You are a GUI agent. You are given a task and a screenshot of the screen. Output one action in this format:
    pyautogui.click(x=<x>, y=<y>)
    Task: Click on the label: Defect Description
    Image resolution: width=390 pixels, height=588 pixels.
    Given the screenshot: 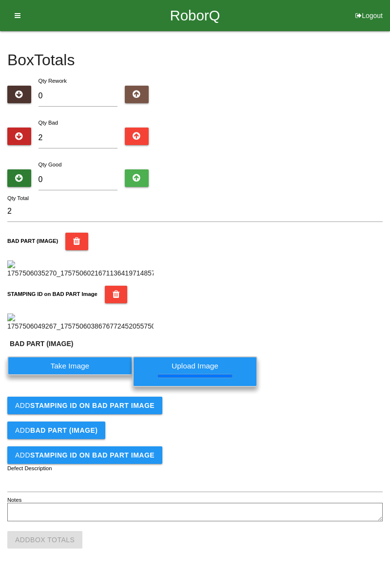 What is the action you would take?
    pyautogui.click(x=30, y=468)
    